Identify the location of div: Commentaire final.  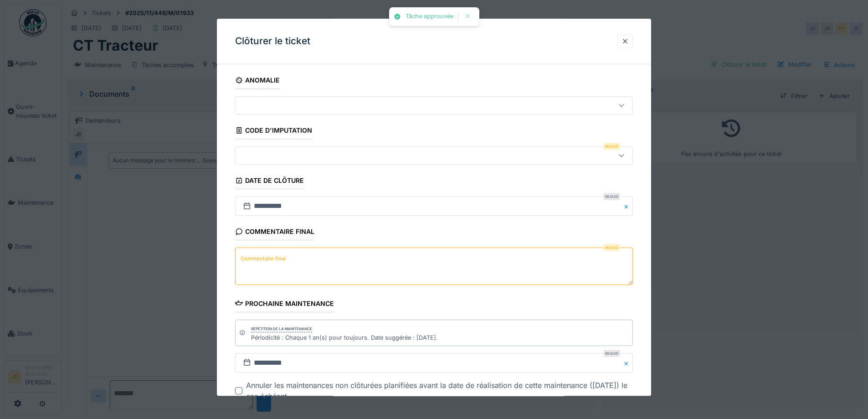
(275, 233).